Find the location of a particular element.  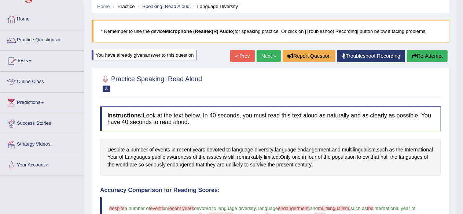

div: You have already given answer to this question is located at coordinates (144, 55).